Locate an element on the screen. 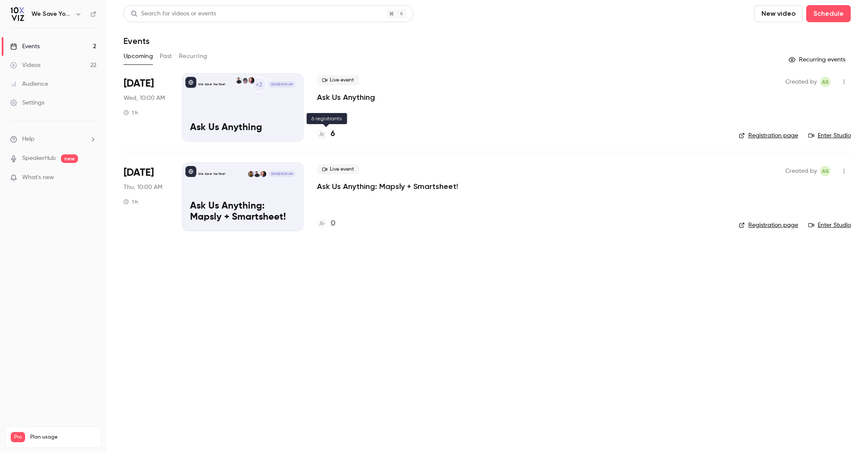  span: Thu, 10:00 AM is located at coordinates (143, 187).